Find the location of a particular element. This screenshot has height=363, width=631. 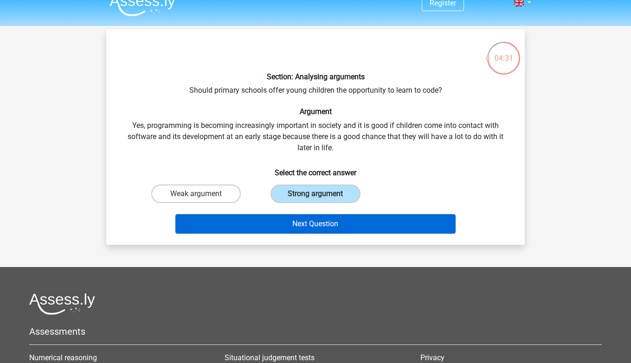

a: Situational judgement tests is located at coordinates (270, 358).